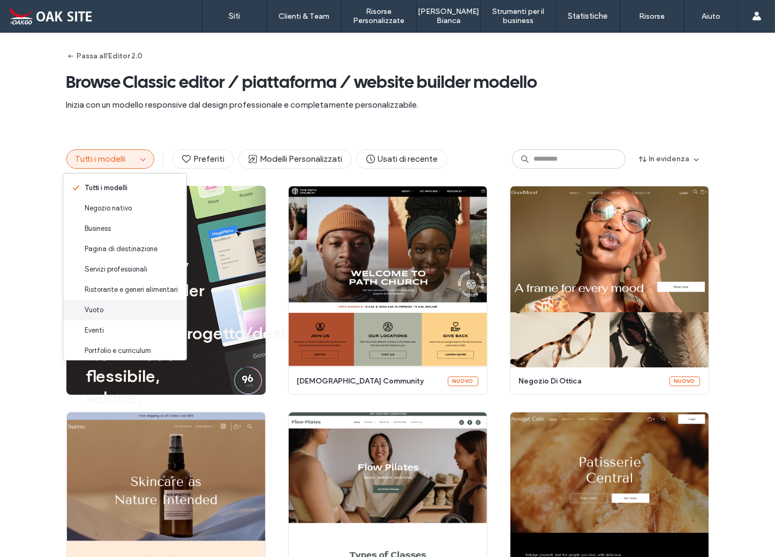 This screenshot has width=775, height=557. What do you see at coordinates (104, 56) in the screenshot?
I see `button: Passa all'Editor 2.0` at bounding box center [104, 56].